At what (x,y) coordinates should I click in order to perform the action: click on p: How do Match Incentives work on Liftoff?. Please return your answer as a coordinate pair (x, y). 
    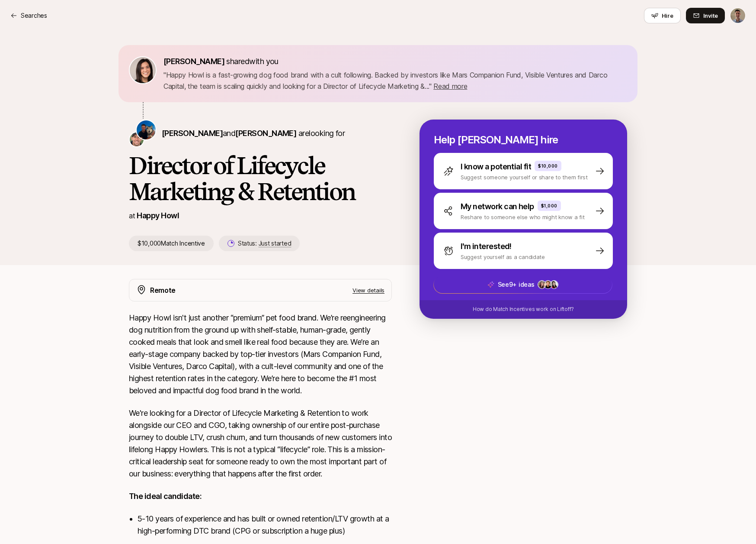
    Looking at the image, I should click on (523, 309).